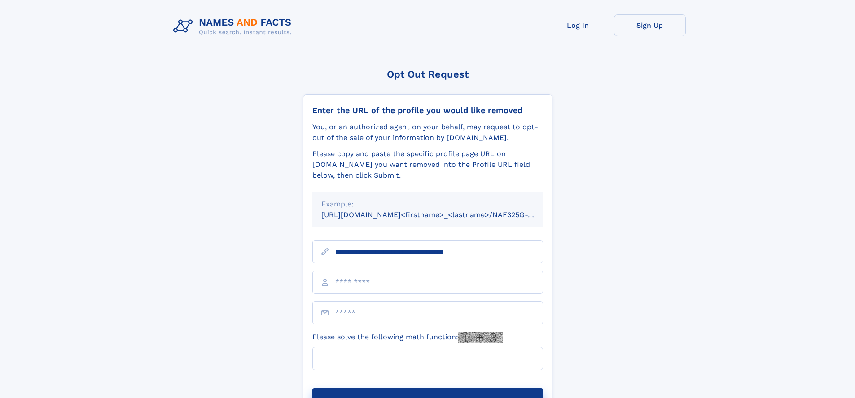  What do you see at coordinates (428, 110) in the screenshot?
I see `div: Enter the URL of the profile you would like removed` at bounding box center [428, 110].